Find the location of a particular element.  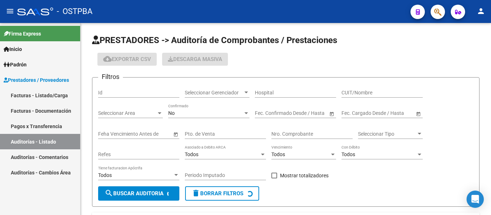

span: Seleccionar Tipo is located at coordinates (387, 134).